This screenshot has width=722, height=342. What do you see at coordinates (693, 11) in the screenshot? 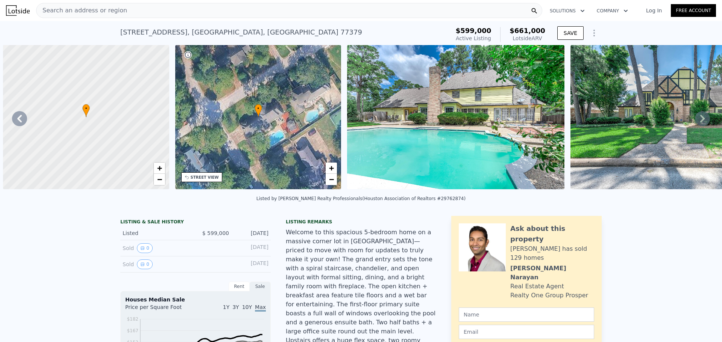
I see `a: Free Account` at bounding box center [693, 11].